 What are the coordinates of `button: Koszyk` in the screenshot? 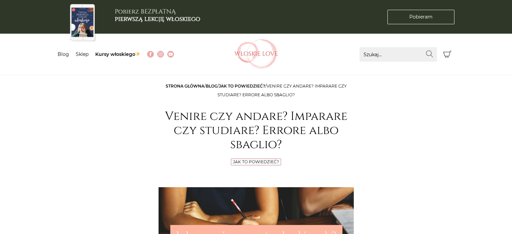 It's located at (448, 54).